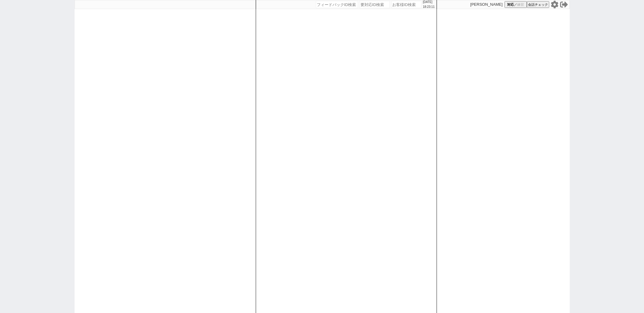 Image resolution: width=644 pixels, height=313 pixels. I want to click on button: 会話チェック, so click(538, 5).